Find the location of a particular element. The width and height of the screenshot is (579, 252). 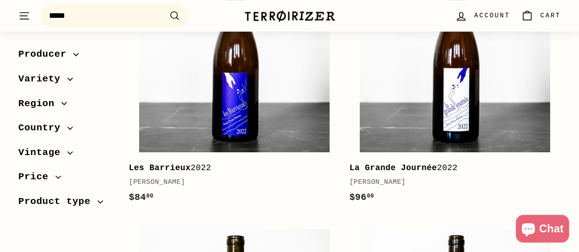

button: Price is located at coordinates (66, 180).